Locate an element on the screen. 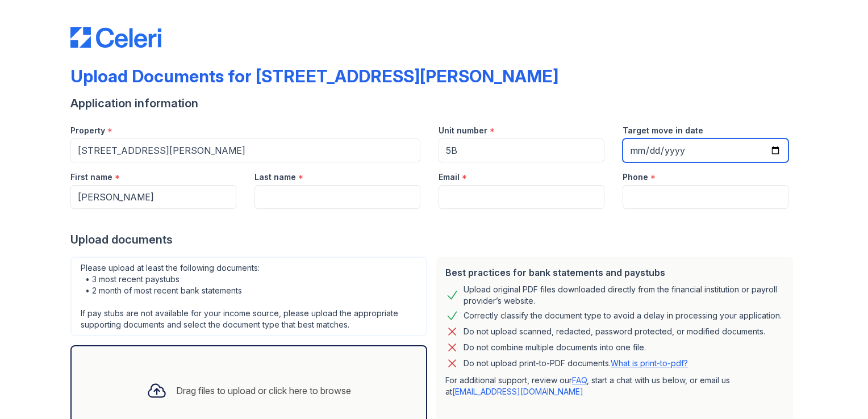  div: Do not upload scanned, redacted, password protected, or modified documents. is located at coordinates (615, 332).